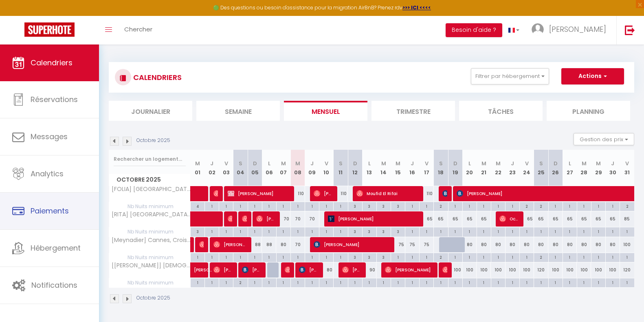 This screenshot has width=644, height=322. Describe the element at coordinates (613, 167) in the screenshot. I see `th: 30` at that location.